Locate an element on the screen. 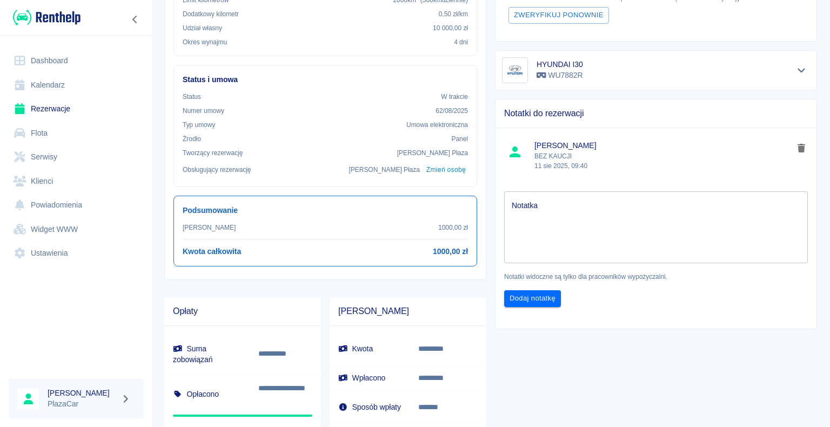 The height and width of the screenshot is (427, 830). p: Notatki widoczne są tylko dla pracowników wypożyczalni. is located at coordinates (656, 277).